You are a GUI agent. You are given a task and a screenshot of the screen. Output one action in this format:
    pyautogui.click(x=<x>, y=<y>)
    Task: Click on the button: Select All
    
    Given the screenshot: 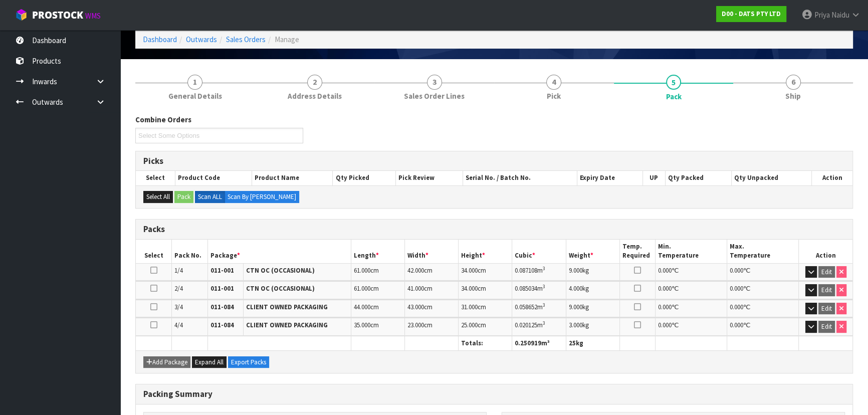 What is the action you would take?
    pyautogui.click(x=158, y=197)
    